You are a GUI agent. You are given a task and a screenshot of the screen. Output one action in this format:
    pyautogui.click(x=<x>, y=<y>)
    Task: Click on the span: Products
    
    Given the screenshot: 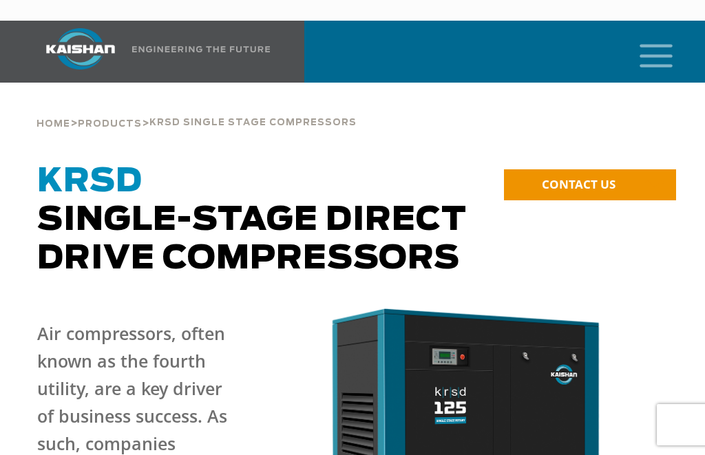 What is the action you would take?
    pyautogui.click(x=109, y=124)
    